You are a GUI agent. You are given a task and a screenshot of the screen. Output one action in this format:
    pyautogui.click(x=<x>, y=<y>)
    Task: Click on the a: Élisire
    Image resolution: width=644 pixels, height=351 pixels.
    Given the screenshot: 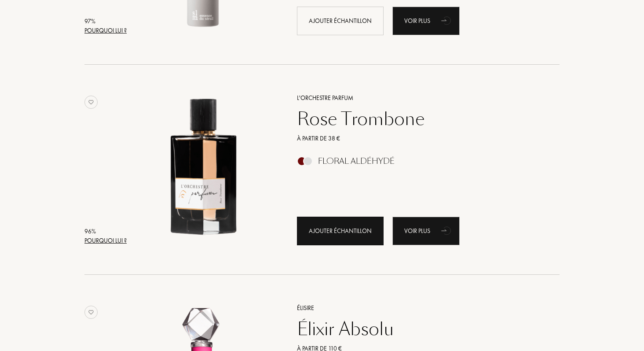 What is the action you would take?
    pyautogui.click(x=418, y=308)
    